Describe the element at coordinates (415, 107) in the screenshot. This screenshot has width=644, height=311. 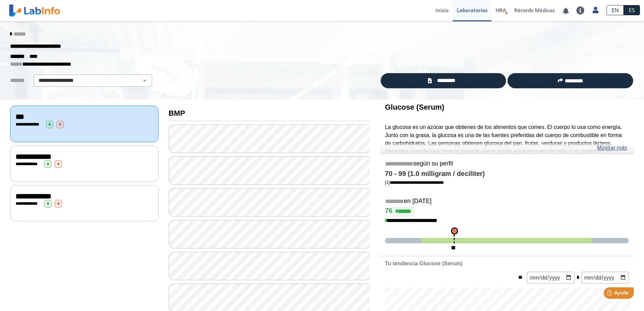
I see `b: Glucose (Serum)` at that location.